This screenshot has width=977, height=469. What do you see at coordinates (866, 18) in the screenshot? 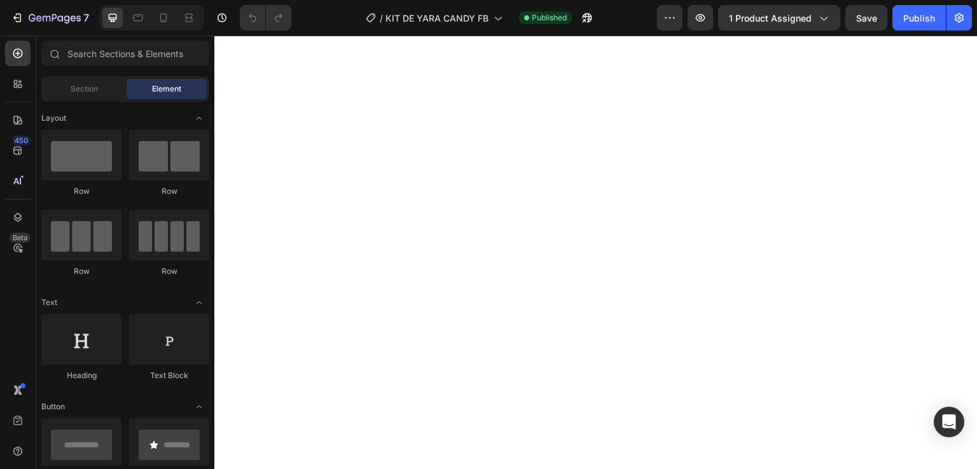
I see `button: Save` at bounding box center [866, 18].